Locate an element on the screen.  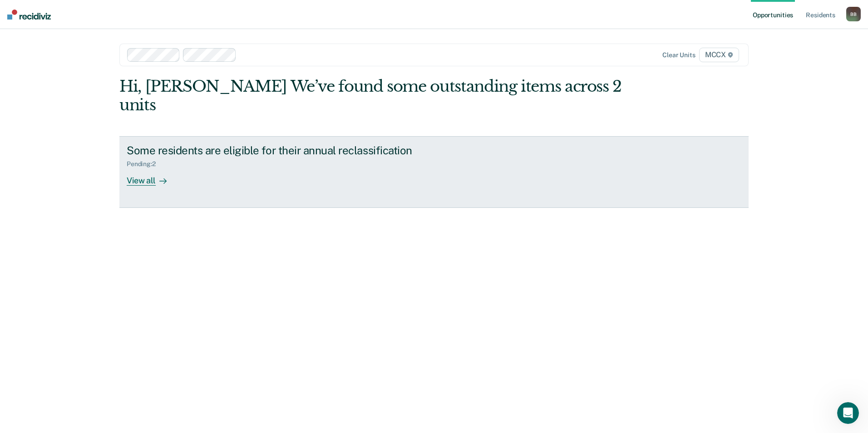
div: B B is located at coordinates (854, 14).